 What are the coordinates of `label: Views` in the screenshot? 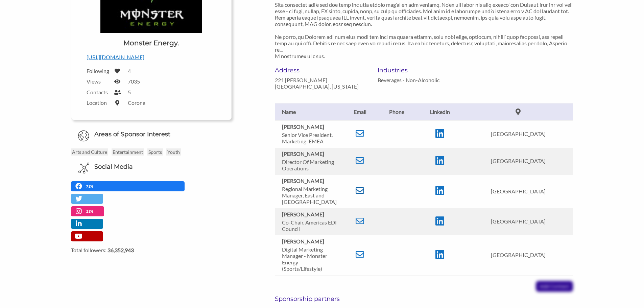 It's located at (98, 81).